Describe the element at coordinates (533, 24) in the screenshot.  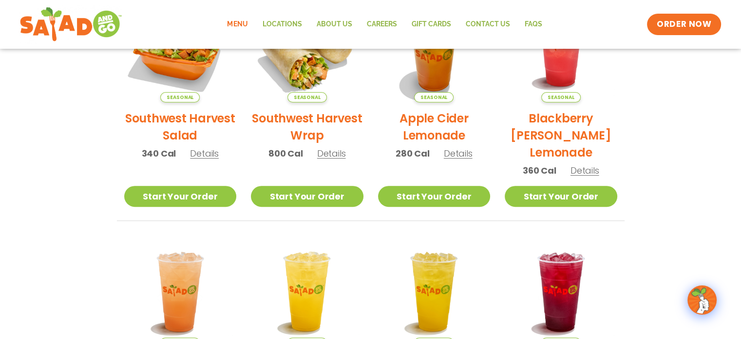
I see `a: FAQs` at that location.